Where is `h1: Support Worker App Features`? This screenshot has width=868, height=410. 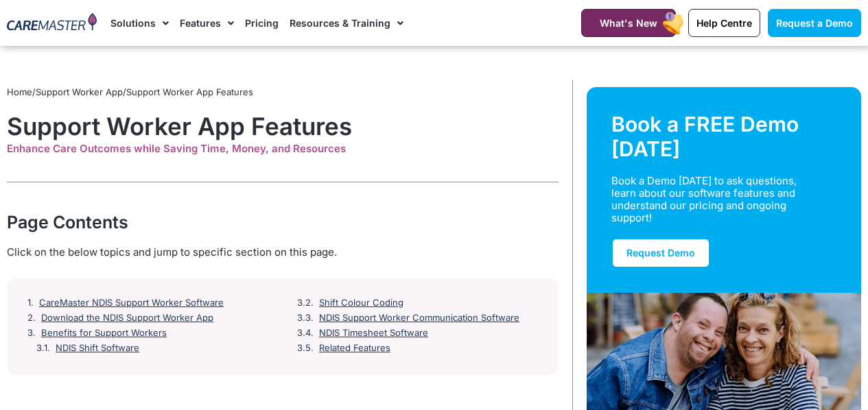 h1: Support Worker App Features is located at coordinates (282, 126).